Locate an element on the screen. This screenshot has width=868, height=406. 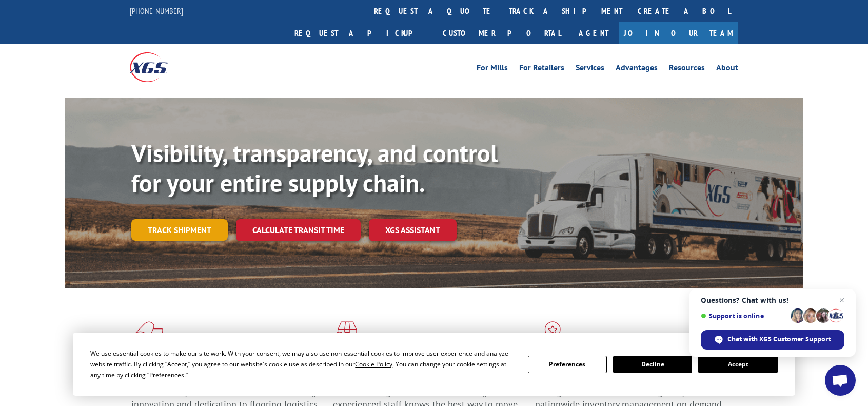
a: Customer Portal is located at coordinates (502, 33).